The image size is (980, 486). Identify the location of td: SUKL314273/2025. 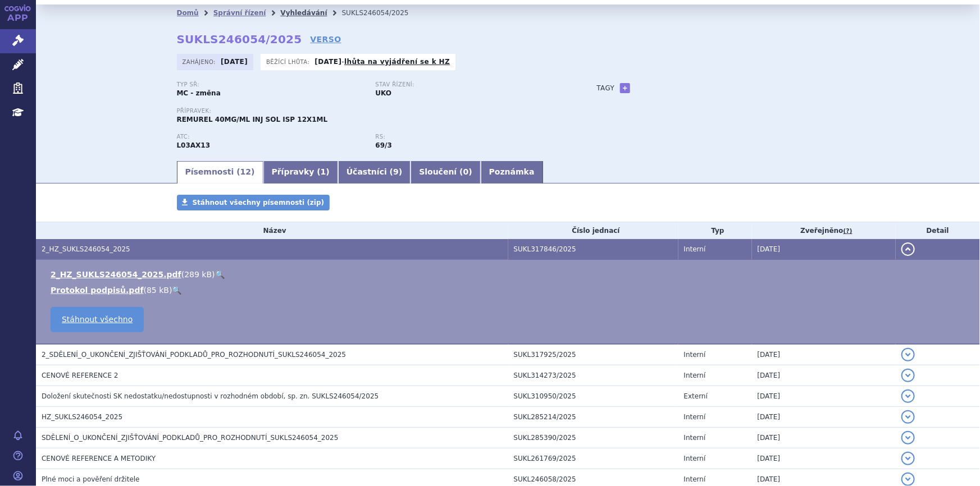
(593, 375).